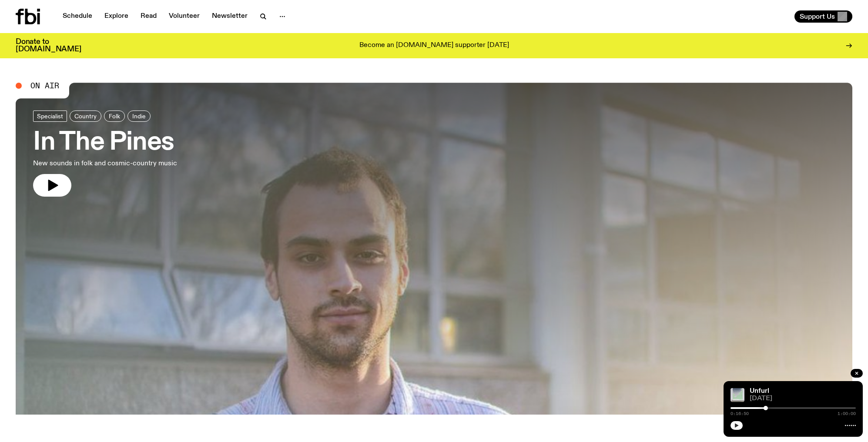  Describe the element at coordinates (105, 143) in the screenshot. I see `h3: In The Pines` at that location.